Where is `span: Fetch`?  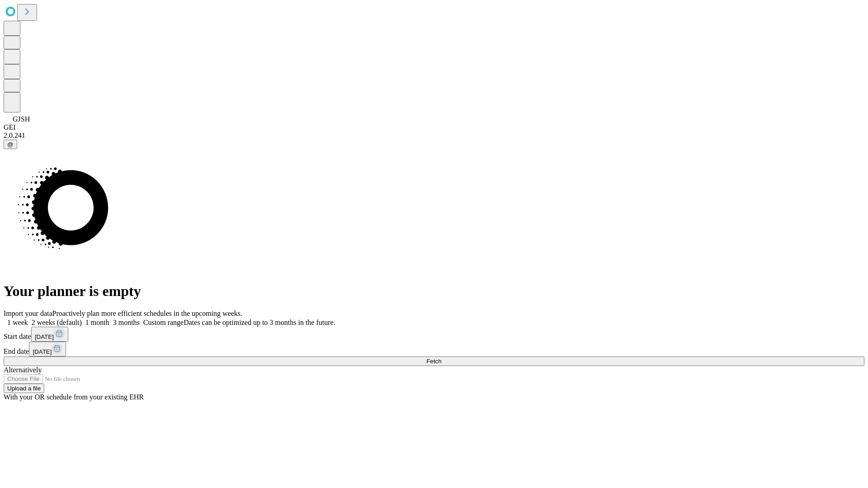
span: Fetch is located at coordinates (433, 361).